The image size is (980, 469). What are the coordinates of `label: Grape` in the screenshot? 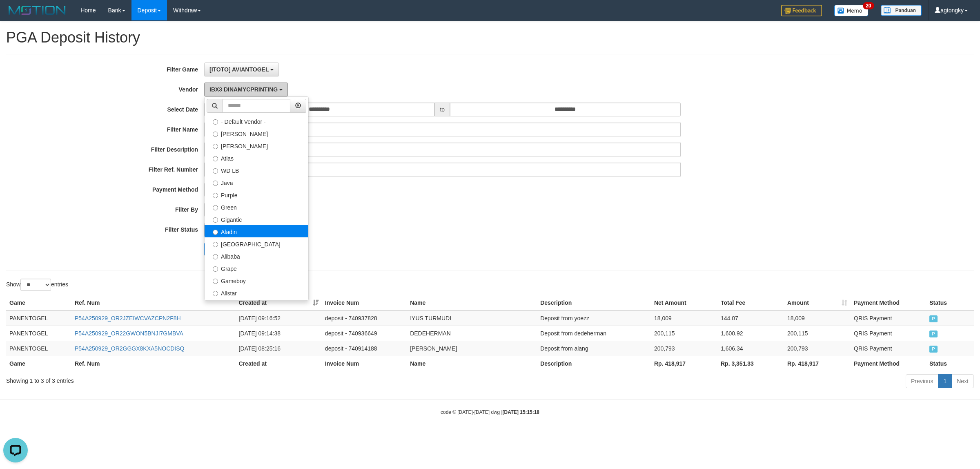 It's located at (257, 268).